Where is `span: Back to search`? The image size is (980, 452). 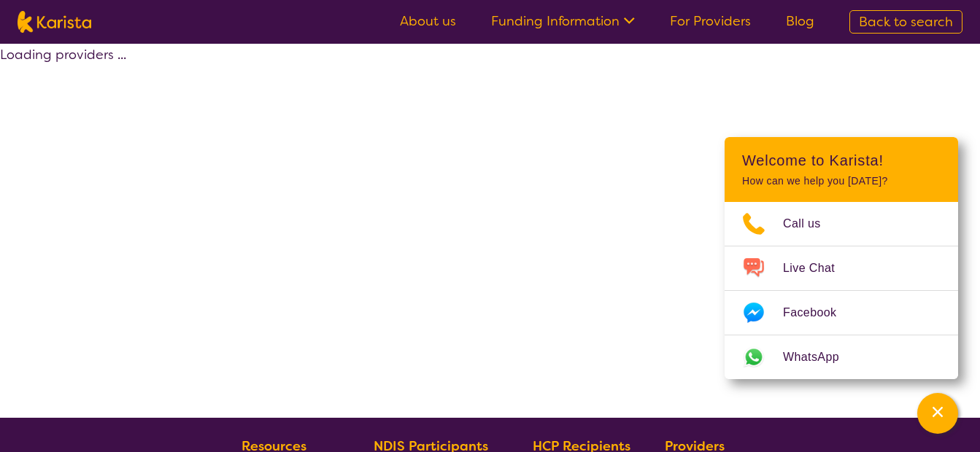 span: Back to search is located at coordinates (906, 22).